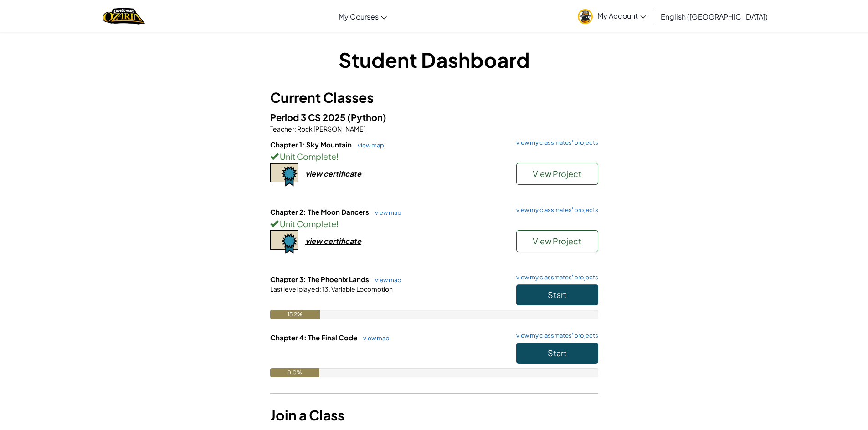 The height and width of the screenshot is (430, 868). Describe the element at coordinates (311, 144) in the screenshot. I see `span: Chapter 1: Sky Mountain` at that location.